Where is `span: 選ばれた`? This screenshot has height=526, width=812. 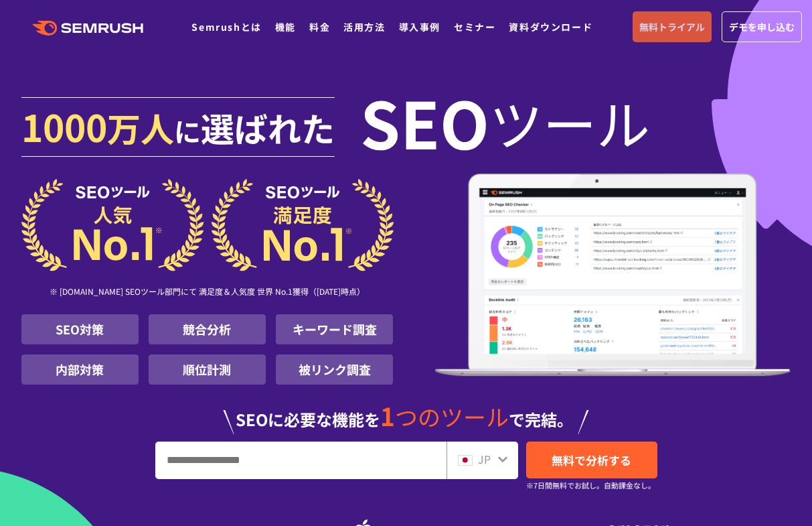 span: 選ばれた is located at coordinates (268, 127).